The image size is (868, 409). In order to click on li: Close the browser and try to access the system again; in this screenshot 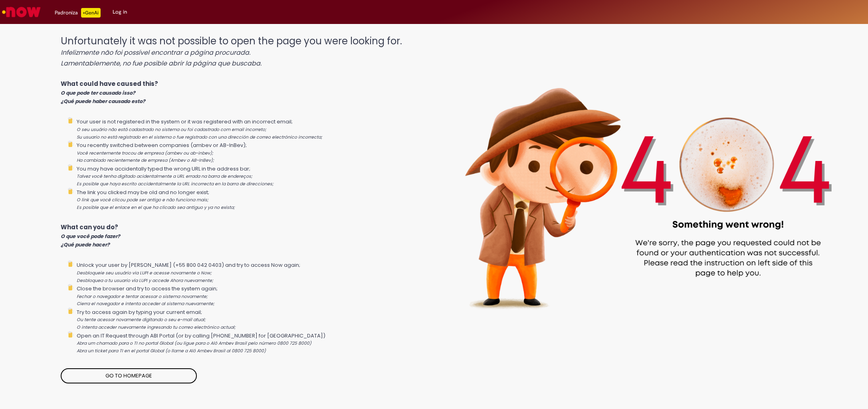, I will do `click(250, 296)`.